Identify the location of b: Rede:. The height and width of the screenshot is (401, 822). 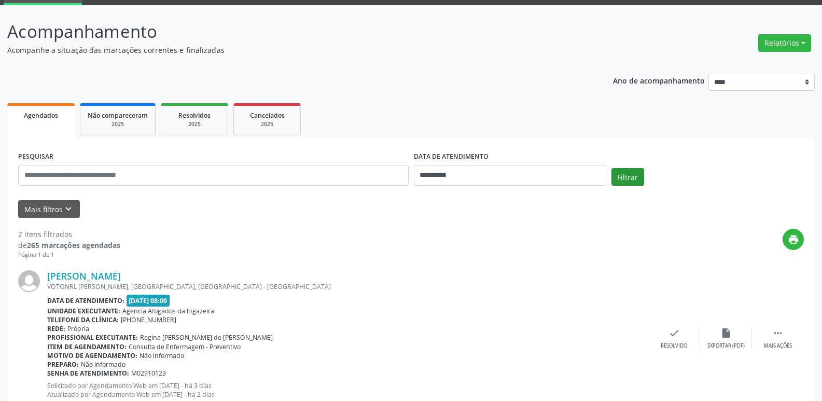
(56, 328).